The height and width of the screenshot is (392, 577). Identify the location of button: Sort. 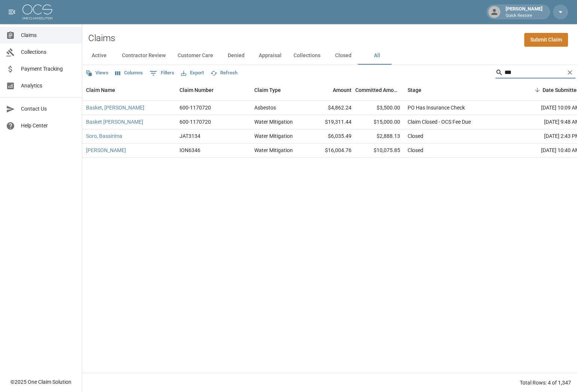
(537, 90).